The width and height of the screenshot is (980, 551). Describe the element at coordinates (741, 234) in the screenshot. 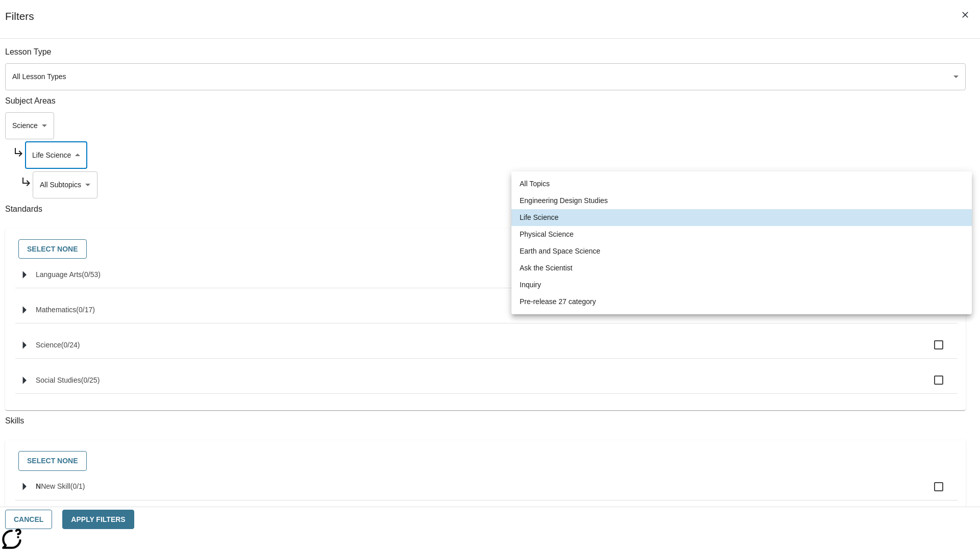

I see `li: Physical Science` at that location.